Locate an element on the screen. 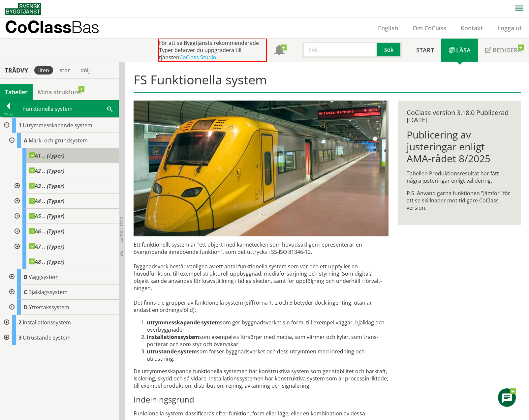  a: English is located at coordinates (388, 28).